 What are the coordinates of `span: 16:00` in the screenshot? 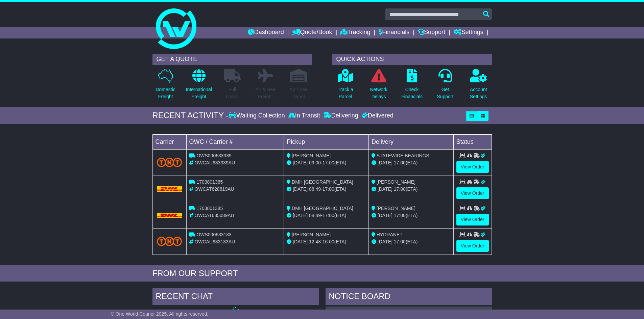 It's located at (328, 242).